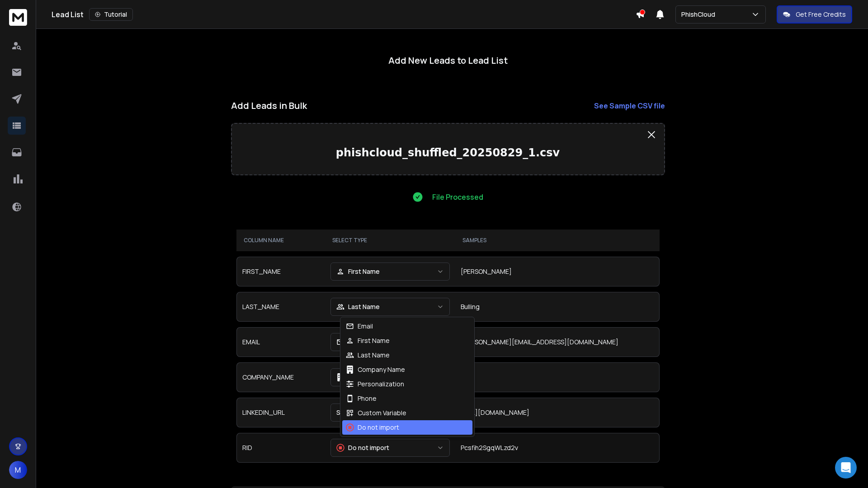 Image resolution: width=868 pixels, height=488 pixels. What do you see at coordinates (390, 241) in the screenshot?
I see `th: SELECT TYPE` at bounding box center [390, 241].